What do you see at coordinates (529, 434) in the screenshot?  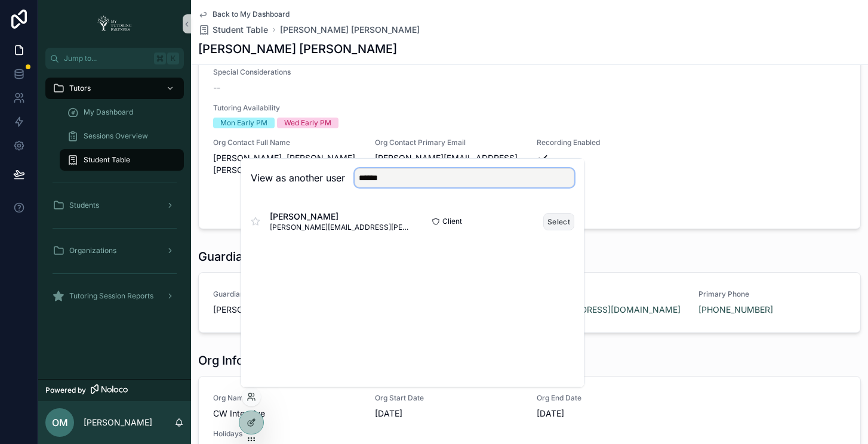 I see `span: Holidays` at bounding box center [529, 434].